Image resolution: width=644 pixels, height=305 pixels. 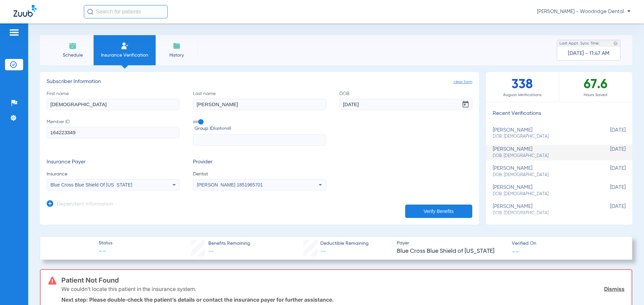 I want to click on label: First name, so click(x=113, y=100).